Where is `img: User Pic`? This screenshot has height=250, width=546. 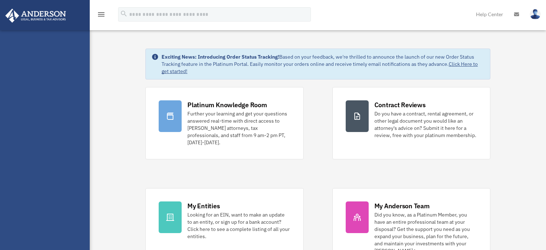 img: User Pic is located at coordinates (536, 14).